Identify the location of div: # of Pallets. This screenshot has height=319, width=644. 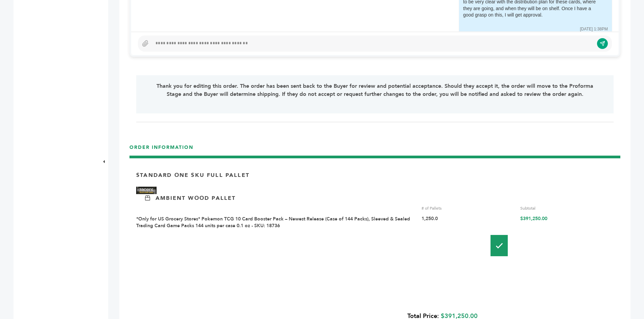
(468, 208).